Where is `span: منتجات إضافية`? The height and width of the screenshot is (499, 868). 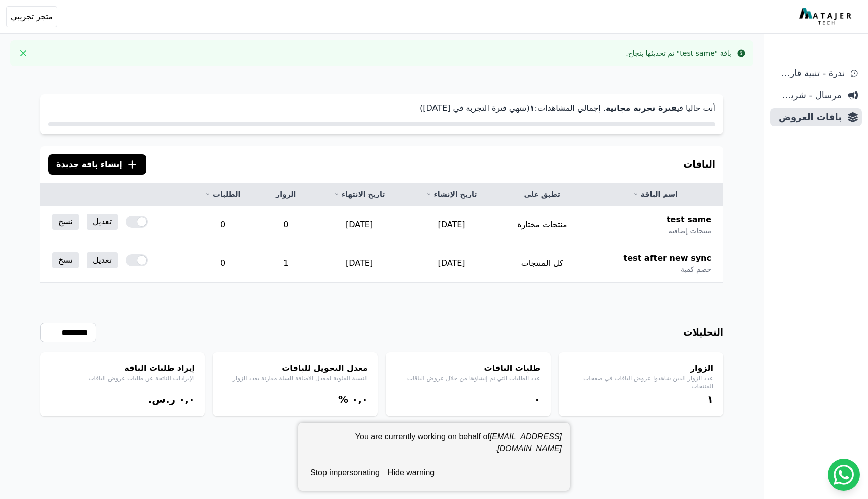 span: منتجات إضافية is located at coordinates (689, 231).